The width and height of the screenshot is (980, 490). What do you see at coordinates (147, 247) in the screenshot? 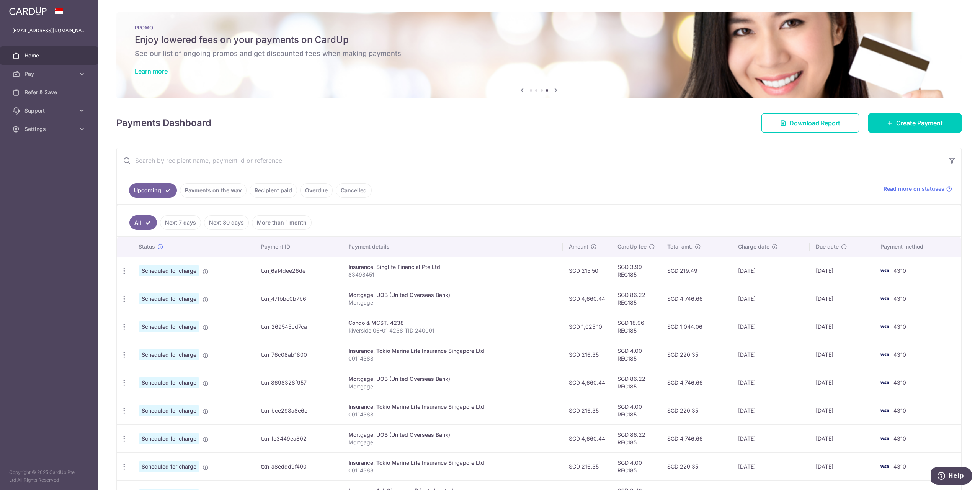
I see `span: Status` at bounding box center [147, 247].